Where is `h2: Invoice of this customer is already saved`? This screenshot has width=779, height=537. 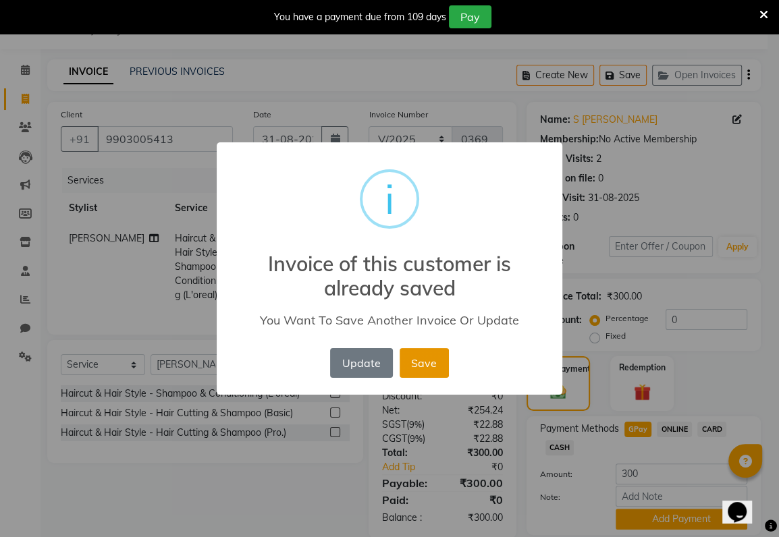 h2: Invoice of this customer is already saved is located at coordinates (389, 268).